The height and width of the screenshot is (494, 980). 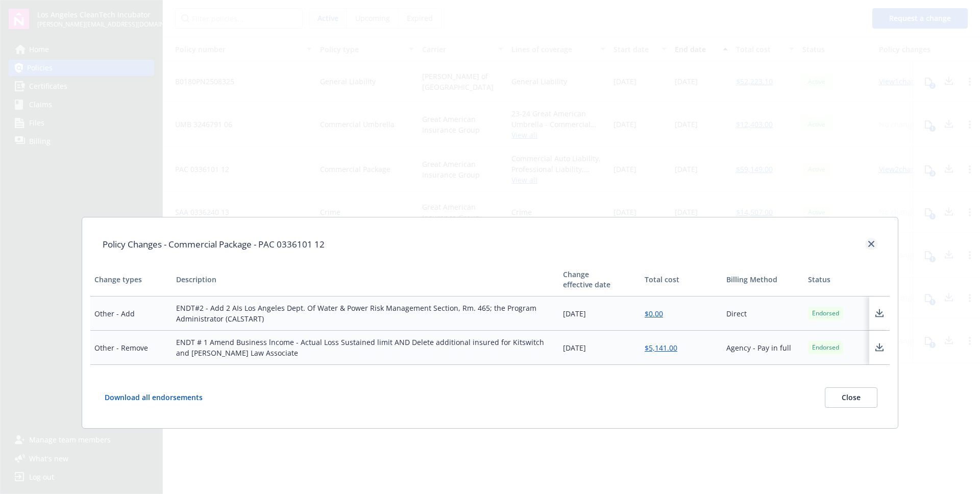 I want to click on a: close, so click(x=872, y=244).